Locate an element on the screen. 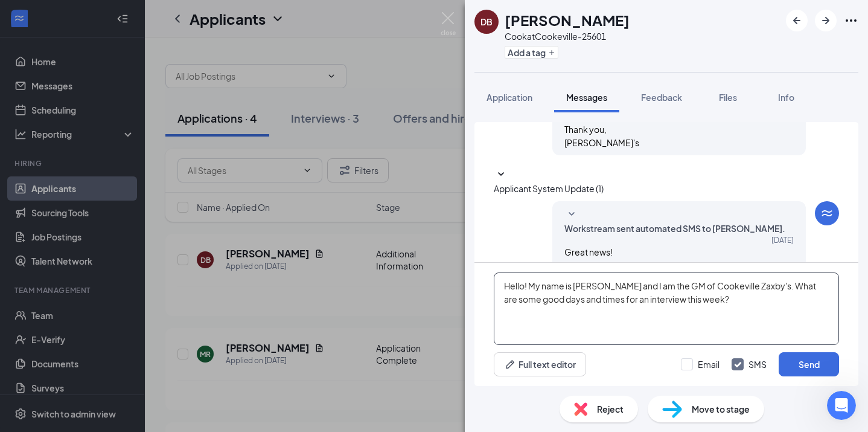 The width and height of the screenshot is (868, 432). button: SmallChevronDownApplicant System Update (1) is located at coordinates (549, 181).